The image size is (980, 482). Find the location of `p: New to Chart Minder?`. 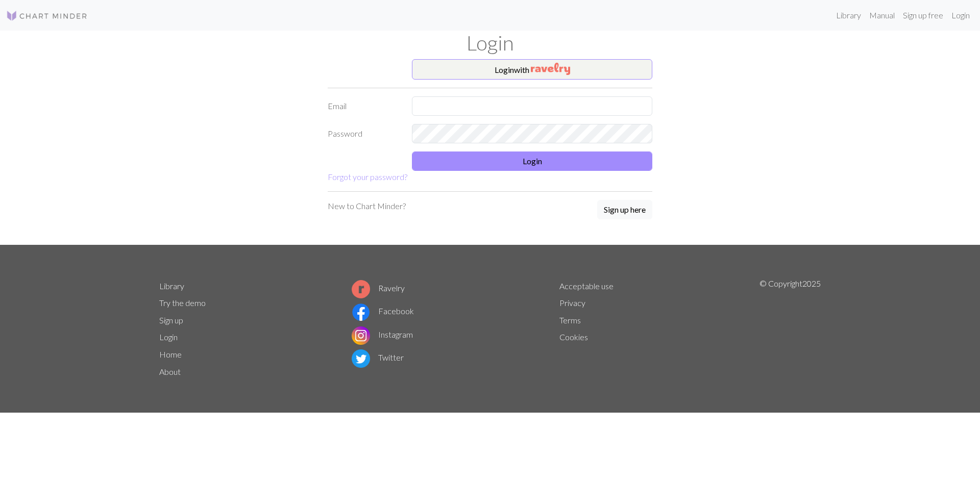

p: New to Chart Minder? is located at coordinates (366, 206).